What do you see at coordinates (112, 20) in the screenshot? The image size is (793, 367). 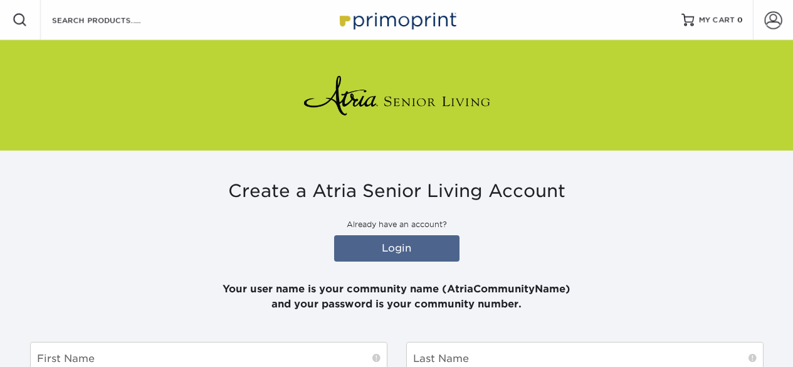 I see `input: SEARCH PRODUCTS.....` at bounding box center [112, 20].